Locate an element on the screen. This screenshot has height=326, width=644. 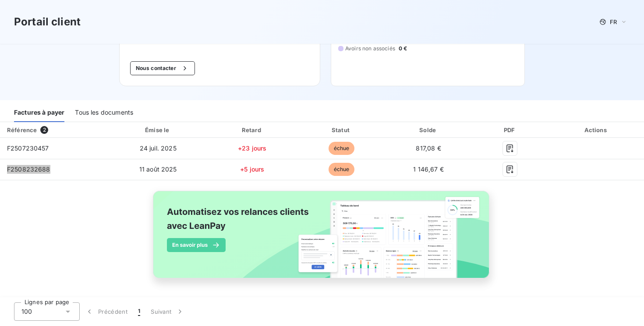
div: Référence is located at coordinates (22, 130).